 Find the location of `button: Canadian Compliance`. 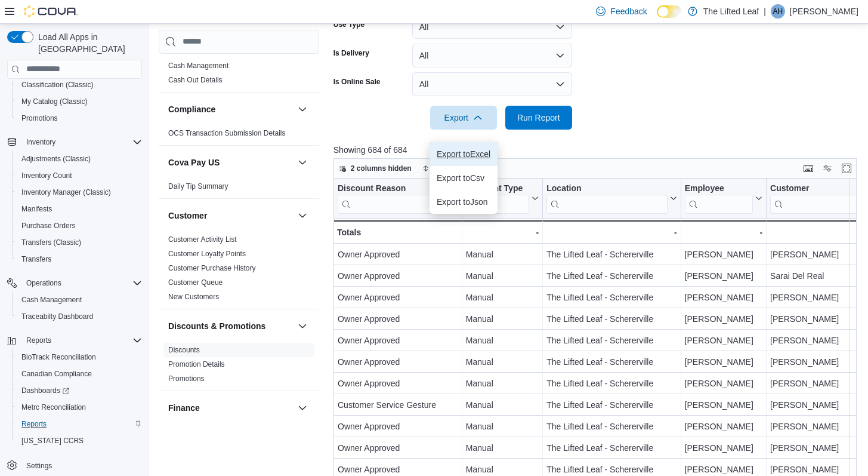

button: Canadian Compliance is located at coordinates (79, 374).